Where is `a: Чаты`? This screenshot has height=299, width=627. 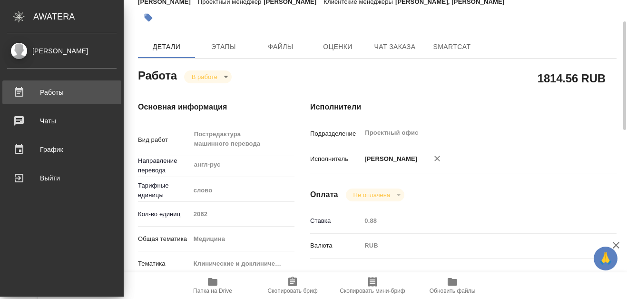
a: Чаты is located at coordinates (62, 121).